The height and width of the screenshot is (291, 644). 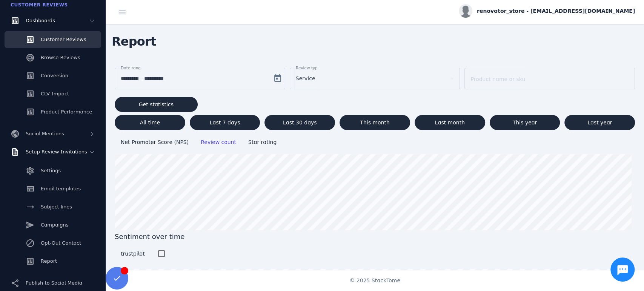 What do you see at coordinates (450, 122) in the screenshot?
I see `button: Last month` at bounding box center [450, 122].